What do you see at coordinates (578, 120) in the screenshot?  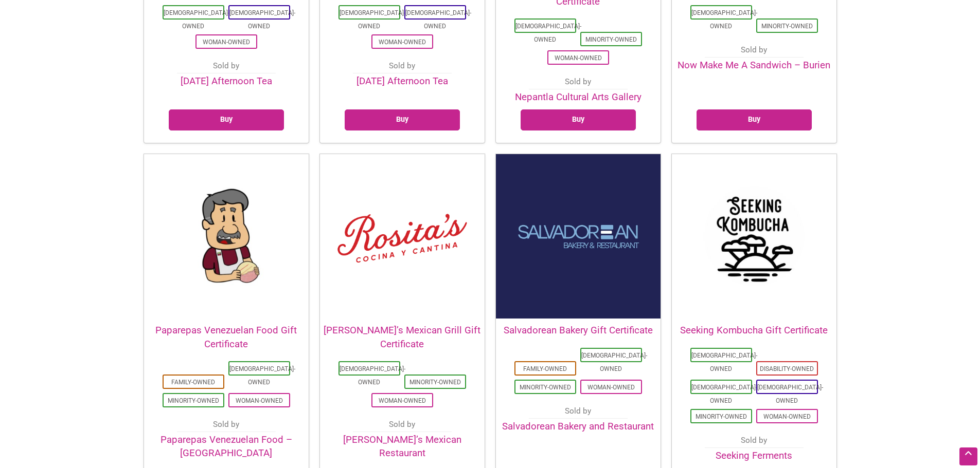 I see `a: Select options for “Nepantla Cultural Arts Gallery Gift Certificate”` at bounding box center [578, 120].